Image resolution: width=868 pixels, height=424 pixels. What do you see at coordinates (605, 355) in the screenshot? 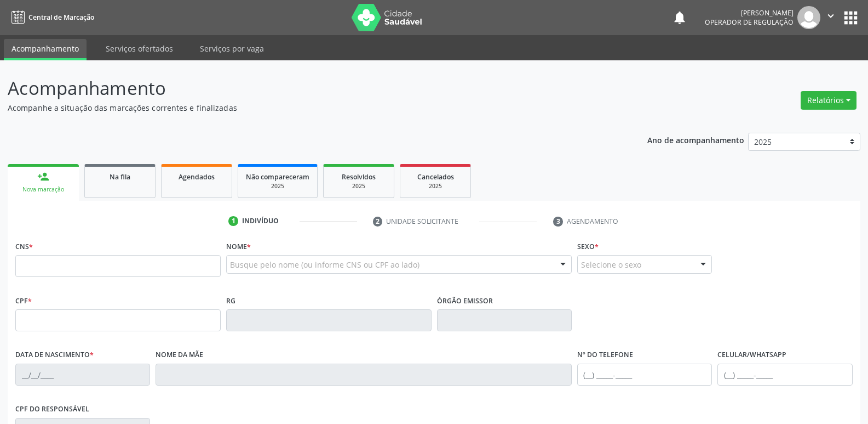
I see `label: Nº do Telefone` at bounding box center [605, 355].